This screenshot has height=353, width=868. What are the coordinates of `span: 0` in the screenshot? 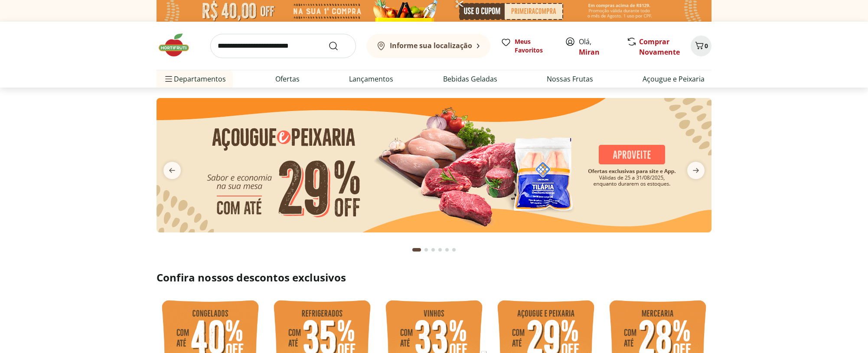 It's located at (706, 45).